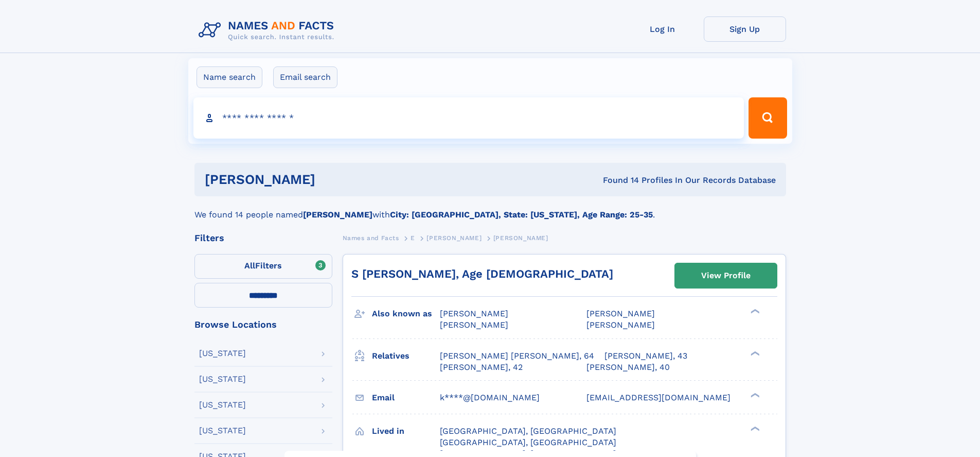 The image size is (980, 457). What do you see at coordinates (229, 77) in the screenshot?
I see `label: Name search` at bounding box center [229, 77].